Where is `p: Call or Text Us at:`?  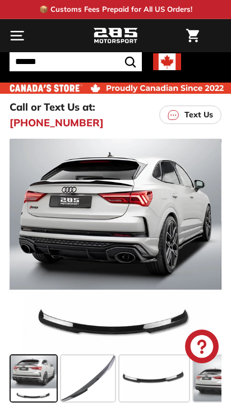
p: Call or Text Us at: is located at coordinates (52, 107).